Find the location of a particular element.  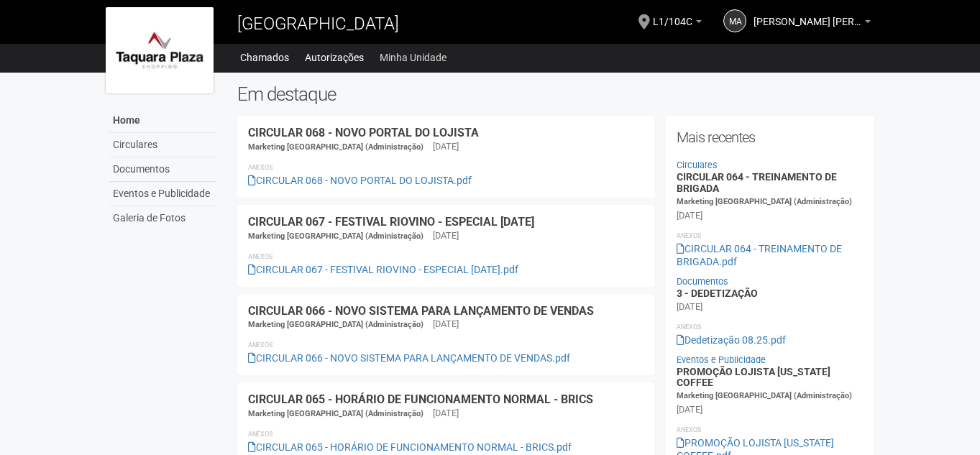

img: logo.jpg is located at coordinates (159, 50).